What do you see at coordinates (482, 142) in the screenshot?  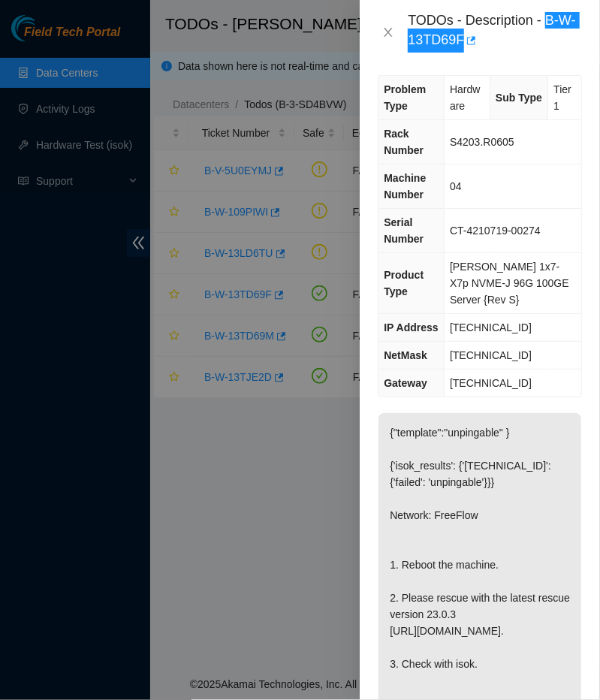 I see `span: S4203.R0605` at bounding box center [482, 142].